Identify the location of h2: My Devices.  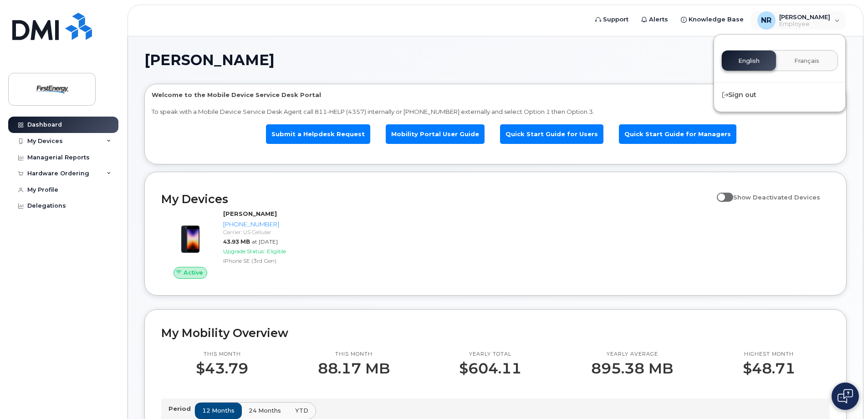
(437, 199).